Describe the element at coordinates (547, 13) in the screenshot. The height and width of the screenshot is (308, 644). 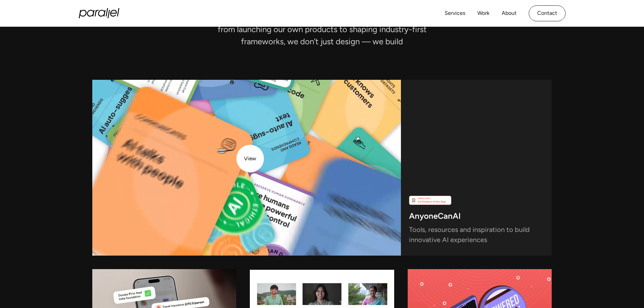
I see `a: Contact` at that location.